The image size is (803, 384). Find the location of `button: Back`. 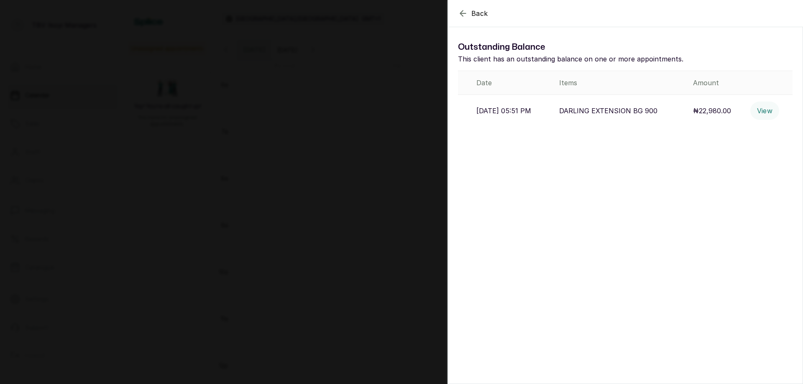

button: Back is located at coordinates (473, 13).